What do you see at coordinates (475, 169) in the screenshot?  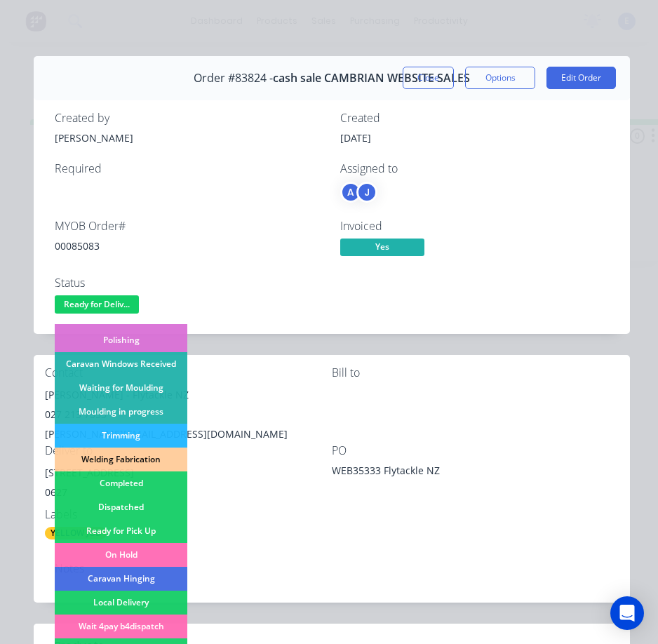 I see `div: Assigned to` at bounding box center [475, 169].